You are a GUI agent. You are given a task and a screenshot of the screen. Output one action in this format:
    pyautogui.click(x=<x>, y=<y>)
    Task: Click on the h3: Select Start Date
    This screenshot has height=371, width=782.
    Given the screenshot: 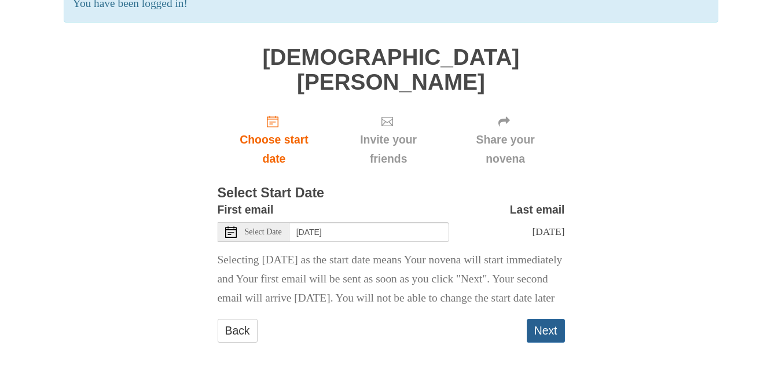 What is the action you would take?
    pyautogui.click(x=392, y=193)
    